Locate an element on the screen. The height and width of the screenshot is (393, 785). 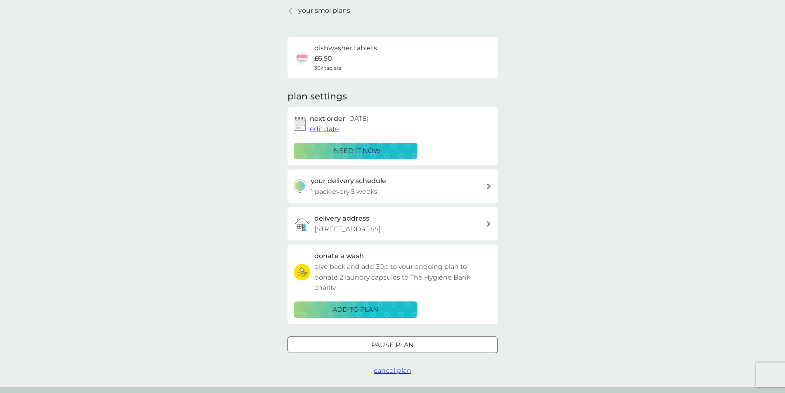
p: your smol plans is located at coordinates (324, 11).